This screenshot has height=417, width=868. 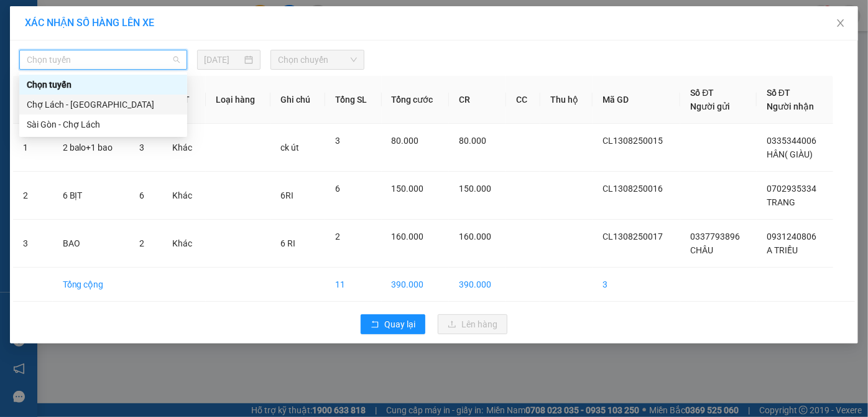 I want to click on span: 6 RI, so click(x=288, y=243).